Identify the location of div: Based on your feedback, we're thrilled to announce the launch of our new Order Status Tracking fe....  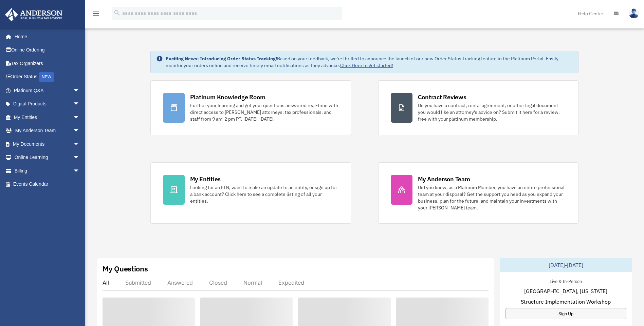
(369, 62).